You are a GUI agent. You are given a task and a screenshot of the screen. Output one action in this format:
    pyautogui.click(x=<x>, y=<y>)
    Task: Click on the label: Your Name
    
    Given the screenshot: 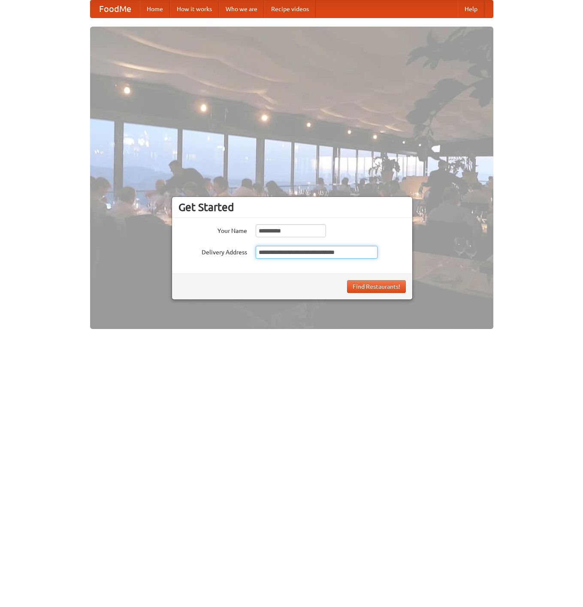 What is the action you would take?
    pyautogui.click(x=213, y=230)
    